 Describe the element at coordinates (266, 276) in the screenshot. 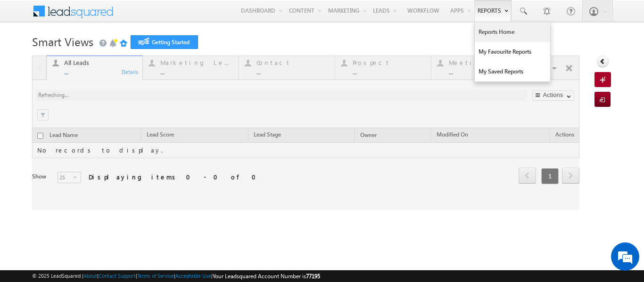

I see `span: Your Leadsquared Account Number is` at that location.